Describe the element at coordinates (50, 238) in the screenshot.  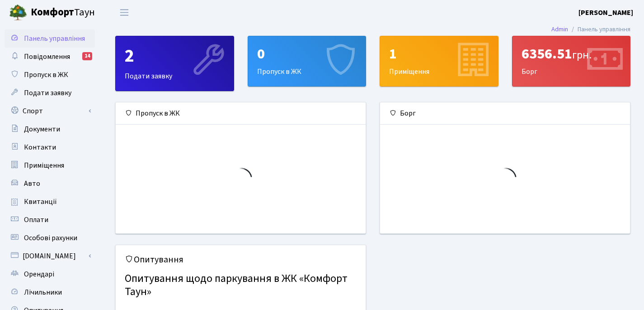
I see `a: Особові рахунки` at that location.